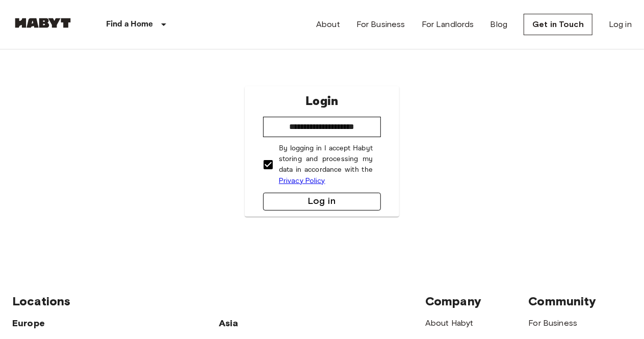  Describe the element at coordinates (322, 102) in the screenshot. I see `p: Login` at that location.